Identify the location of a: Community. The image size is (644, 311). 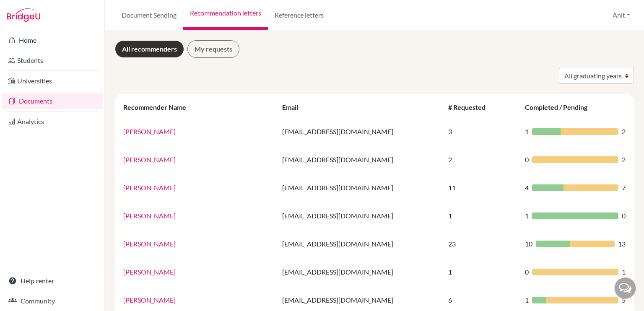
(52, 301).